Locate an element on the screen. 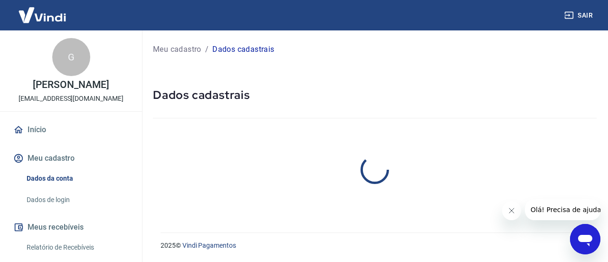 Image resolution: width=608 pixels, height=262 pixels. button: Meus recebíveis is located at coordinates (71, 227).